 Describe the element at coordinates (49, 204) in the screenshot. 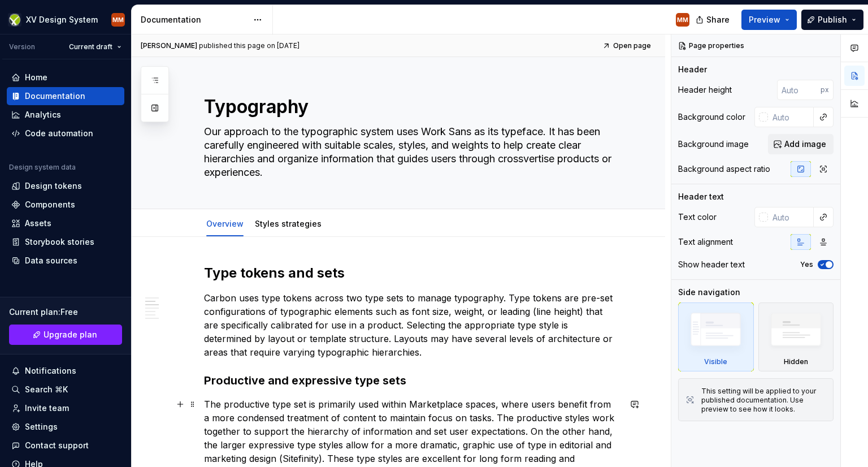

I see `div: Components` at that location.